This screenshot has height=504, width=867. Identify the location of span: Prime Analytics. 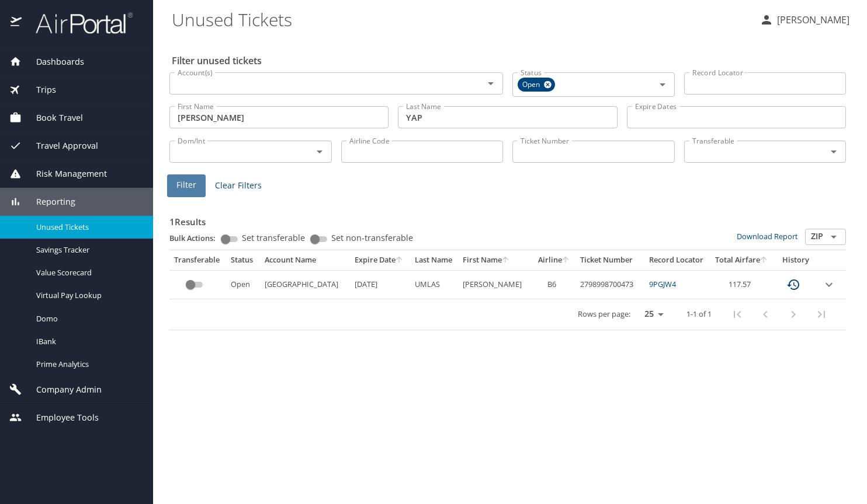
(88, 364).